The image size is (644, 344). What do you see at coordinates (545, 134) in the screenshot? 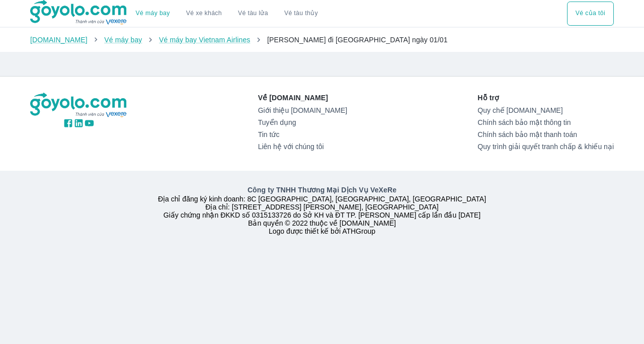
I see `a: Chính sách bảo mật thanh toán` at bounding box center [545, 134].